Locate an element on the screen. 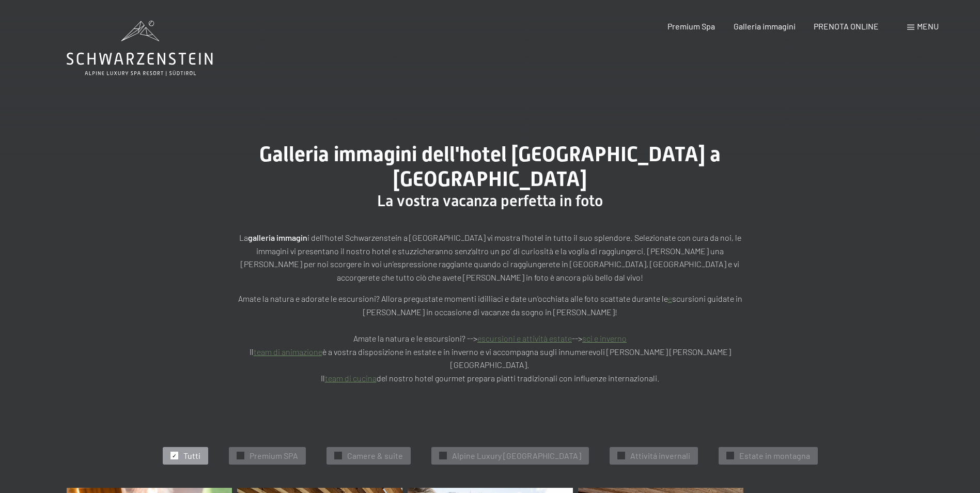 Image resolution: width=980 pixels, height=493 pixels. span: Camere & suite is located at coordinates (375, 456).